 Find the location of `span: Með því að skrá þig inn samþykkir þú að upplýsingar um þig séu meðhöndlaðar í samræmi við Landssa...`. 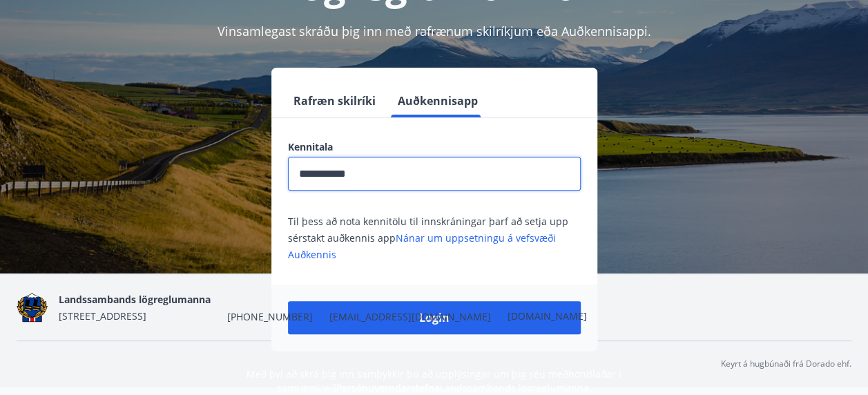

span: Með því að skrá þig inn samþykkir þú að upplýsingar um þig séu meðhöndlaðar í samræmi við Landssa... is located at coordinates (434, 381).